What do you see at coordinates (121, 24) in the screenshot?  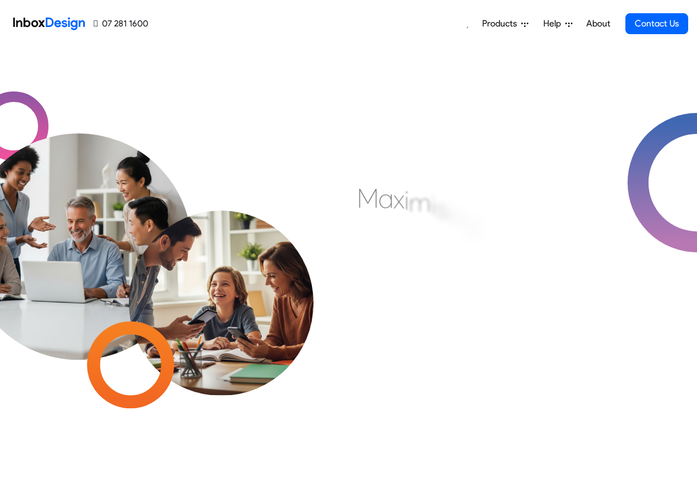 I see `a: 07 281 1600` at bounding box center [121, 24].